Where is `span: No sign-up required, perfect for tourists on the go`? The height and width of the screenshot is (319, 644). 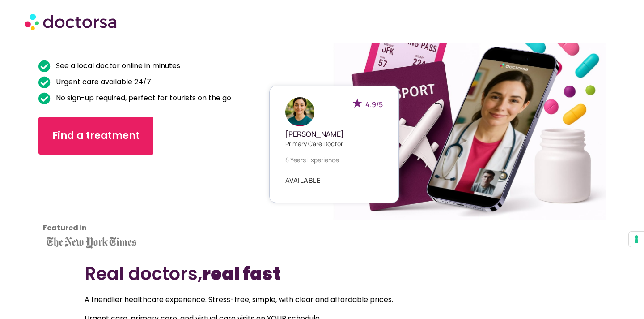
span: No sign-up required, perfect for tourists on the go is located at coordinates (142, 98).